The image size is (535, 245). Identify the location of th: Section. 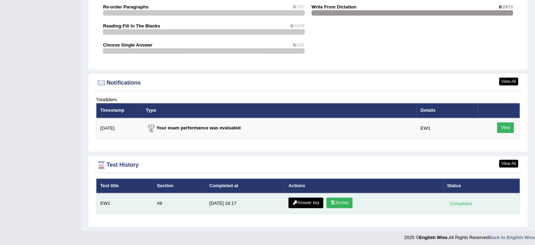
(179, 185).